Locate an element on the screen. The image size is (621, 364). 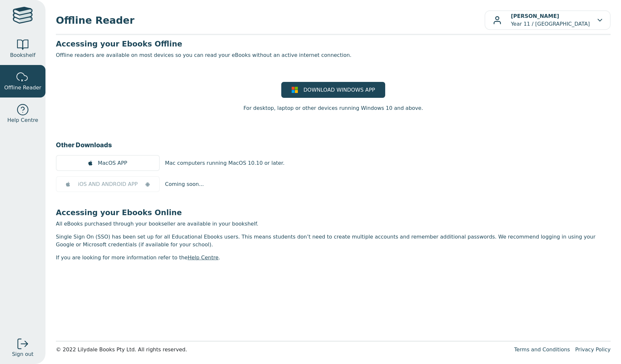
a: MacOS APP is located at coordinates (108, 163).